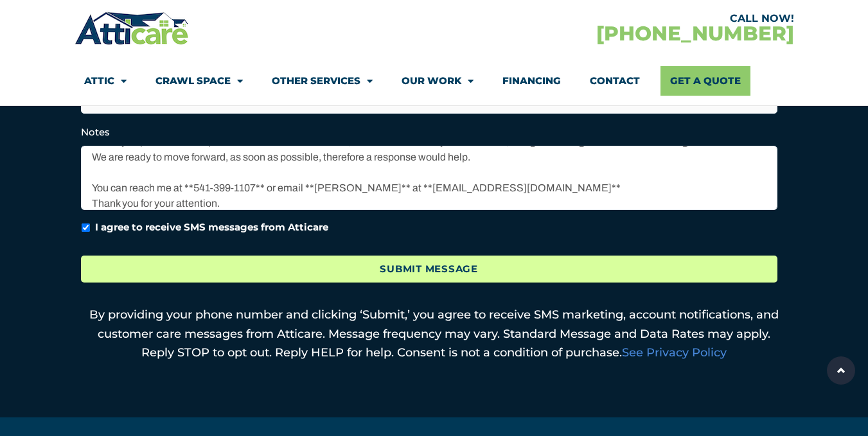 The height and width of the screenshot is (436, 868). I want to click on a: Other Services, so click(322, 81).